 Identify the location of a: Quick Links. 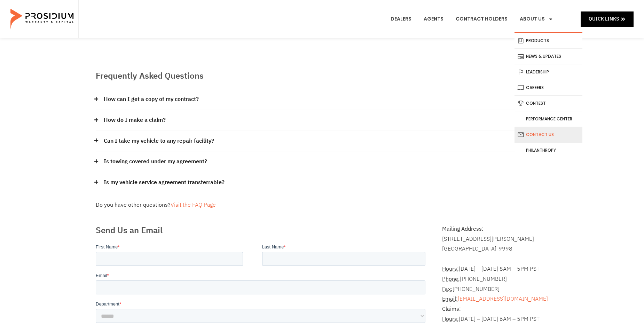
(606, 19).